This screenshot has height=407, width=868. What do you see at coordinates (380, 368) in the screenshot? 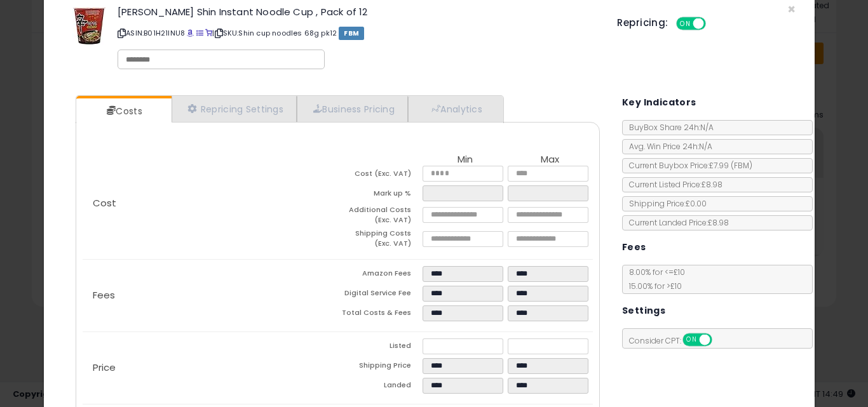
I see `td: Shipping Price` at bounding box center [380, 368].